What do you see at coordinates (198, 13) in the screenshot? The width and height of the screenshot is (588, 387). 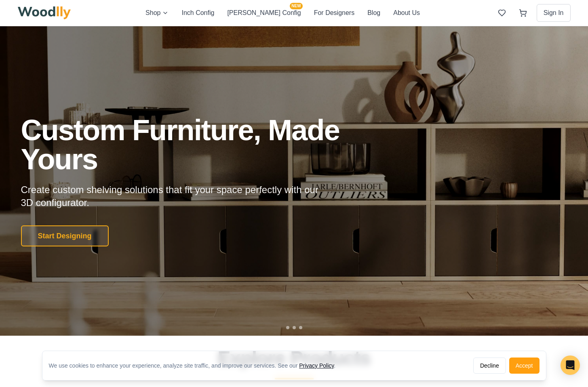 I see `button: Inch Config` at bounding box center [198, 13].